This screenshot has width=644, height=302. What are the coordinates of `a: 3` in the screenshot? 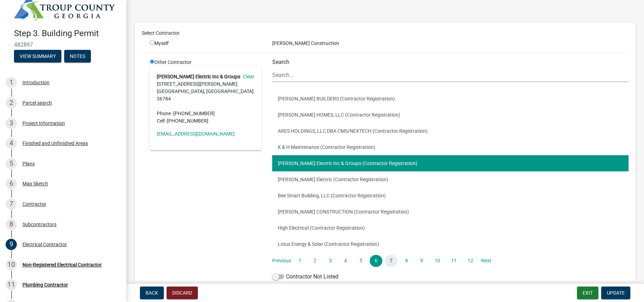 It's located at (331, 260).